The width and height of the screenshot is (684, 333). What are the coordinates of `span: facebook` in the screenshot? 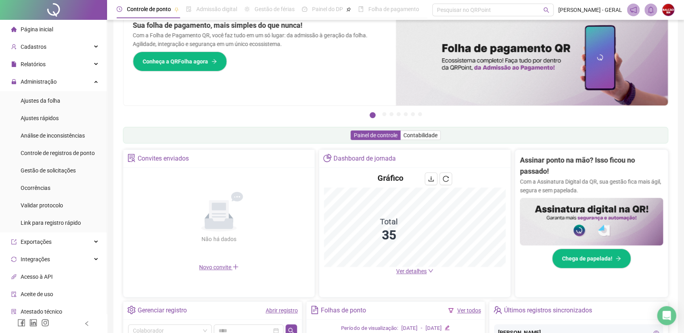 It's located at (21, 323).